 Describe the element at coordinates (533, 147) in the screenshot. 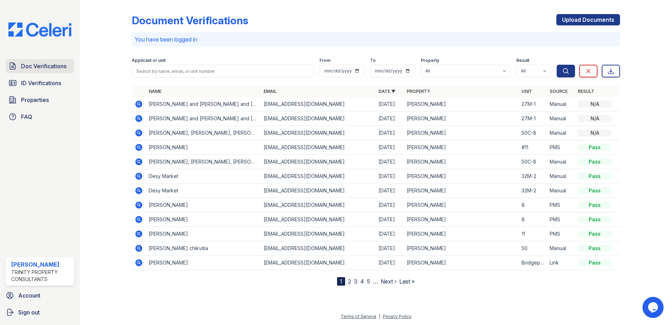

I see `td: #11` at that location.